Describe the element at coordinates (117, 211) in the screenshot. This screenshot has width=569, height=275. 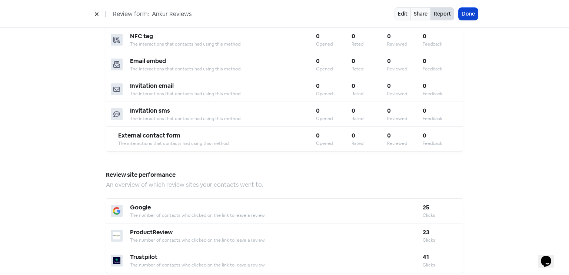
I see `img: google.png` at that location.